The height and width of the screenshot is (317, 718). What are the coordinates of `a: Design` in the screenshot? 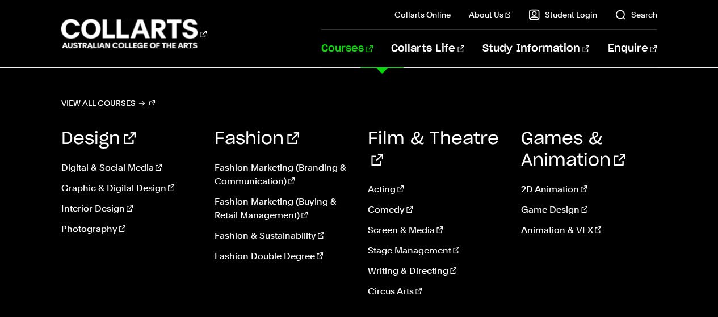 It's located at (98, 139).